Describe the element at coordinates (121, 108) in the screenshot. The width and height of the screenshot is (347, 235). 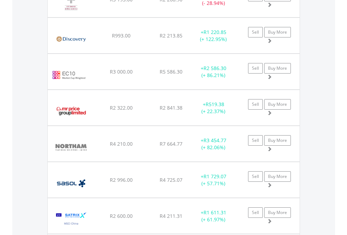
I see `span: R2 322.00` at that location.